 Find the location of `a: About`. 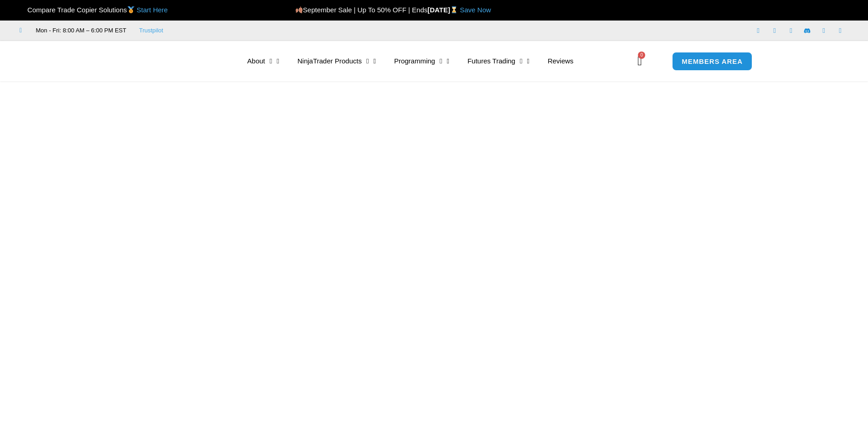

a: About is located at coordinates (263, 61).